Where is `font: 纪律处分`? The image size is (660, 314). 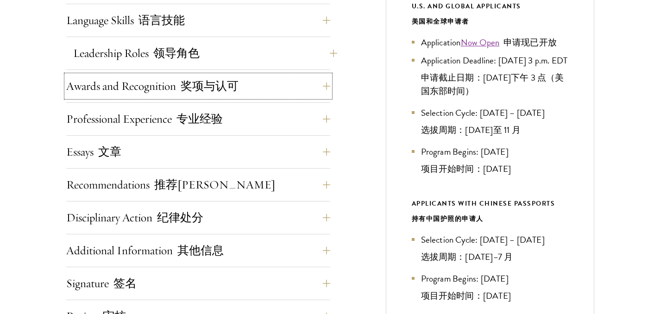
font: 纪律处分 is located at coordinates (180, 217).